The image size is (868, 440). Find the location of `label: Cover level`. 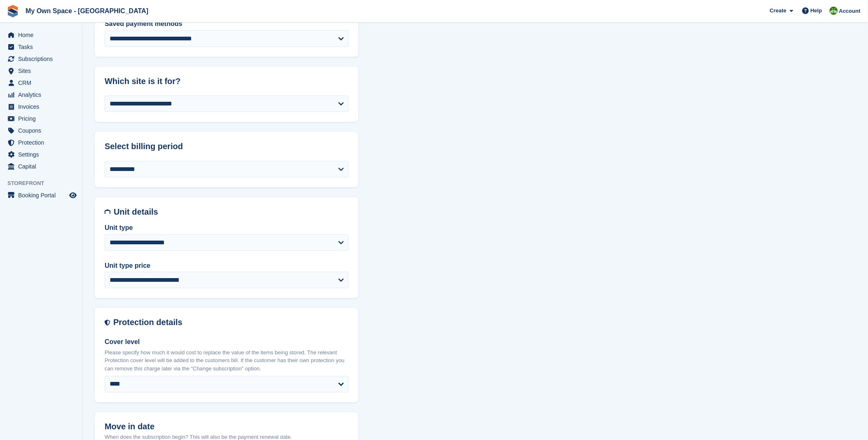

label: Cover level is located at coordinates (227, 343).